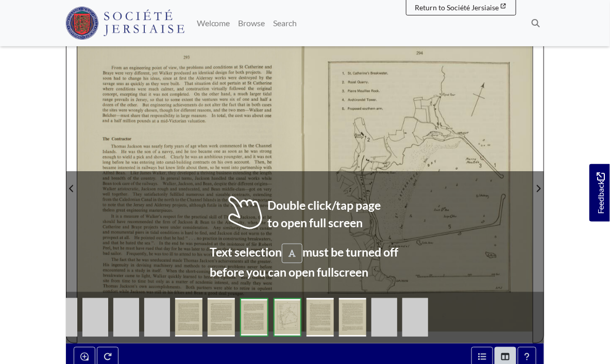  Describe the element at coordinates (601, 193) in the screenshot. I see `span: Feedback` at that location.